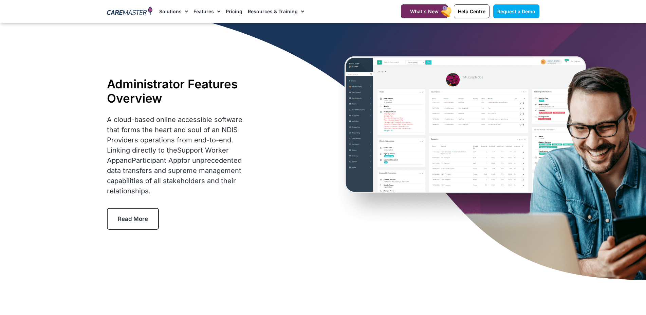 The width and height of the screenshot is (646, 315). Describe the element at coordinates (174, 155) in the screenshot. I see `span: A cloud-based online accessible software that forms the heart and soul of an NDIS Providers opera...` at that location.